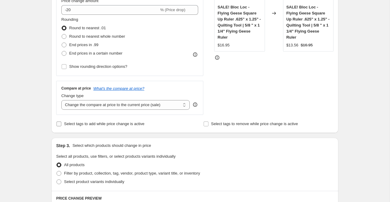 The height and width of the screenshot is (202, 390). What do you see at coordinates (112, 146) in the screenshot?
I see `p: Select which products should change in price` at bounding box center [112, 146].